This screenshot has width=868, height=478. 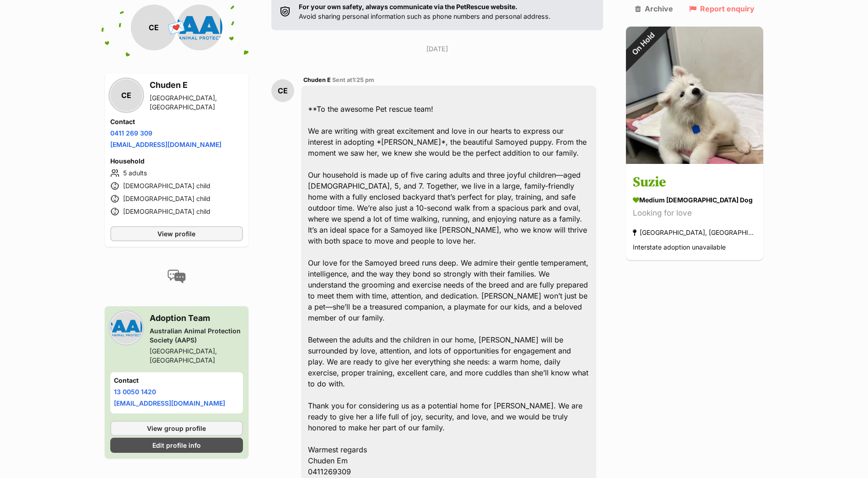 I want to click on div: Australian Animal Protection Society (AAPS), so click(x=197, y=335).